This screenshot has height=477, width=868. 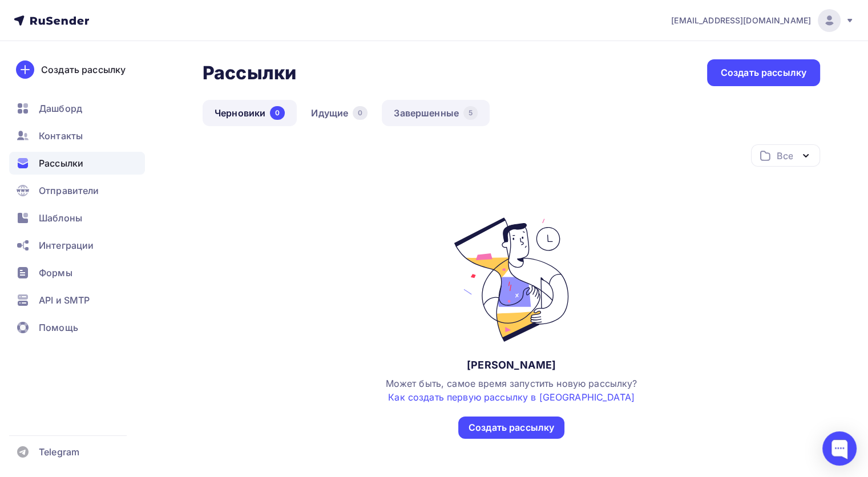 What do you see at coordinates (64, 300) in the screenshot?
I see `span: API и SMTP` at bounding box center [64, 300].